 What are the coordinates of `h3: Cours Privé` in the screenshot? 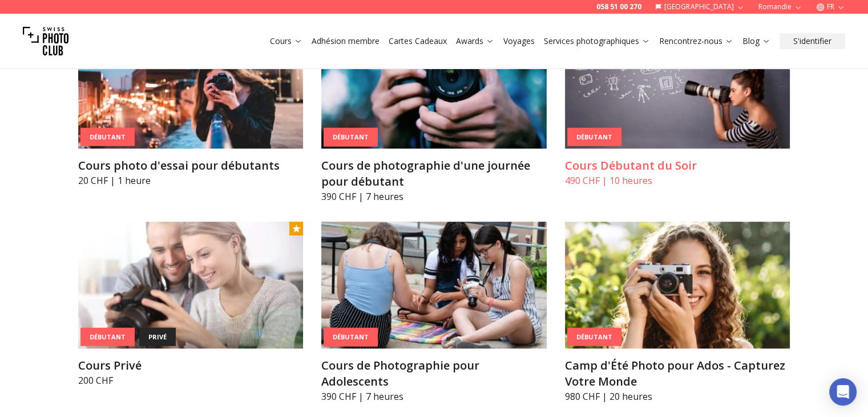 It's located at (191, 366).